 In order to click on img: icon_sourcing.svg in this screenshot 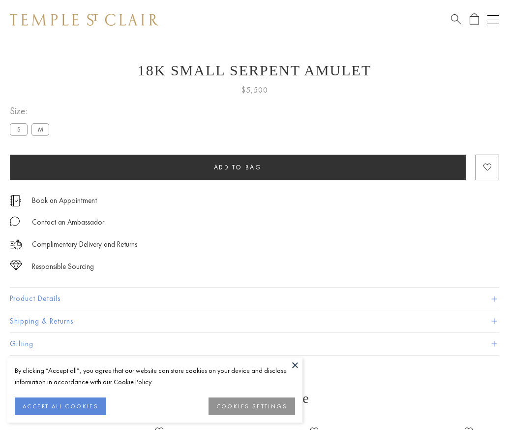, I will do `click(16, 265)`.